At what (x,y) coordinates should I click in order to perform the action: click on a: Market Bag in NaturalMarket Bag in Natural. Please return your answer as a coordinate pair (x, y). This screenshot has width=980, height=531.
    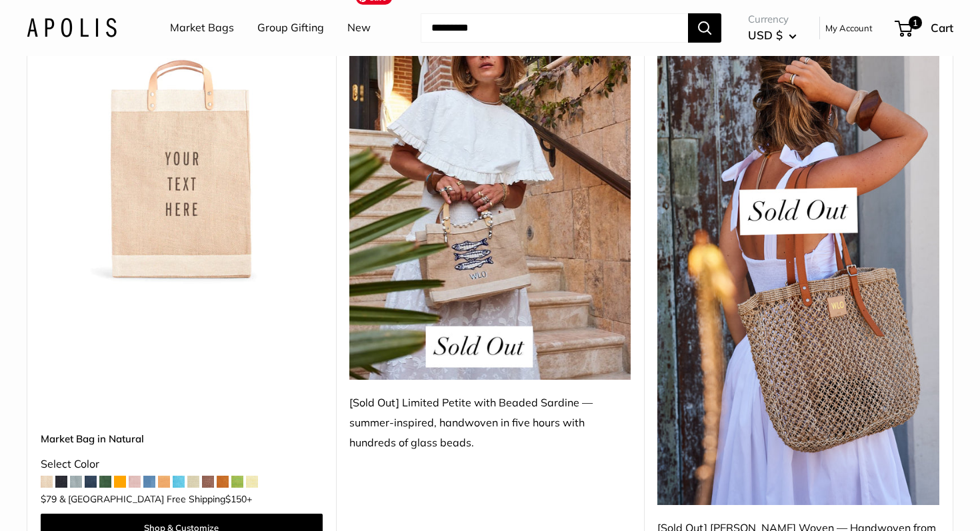
    Looking at the image, I should click on (181, 144).